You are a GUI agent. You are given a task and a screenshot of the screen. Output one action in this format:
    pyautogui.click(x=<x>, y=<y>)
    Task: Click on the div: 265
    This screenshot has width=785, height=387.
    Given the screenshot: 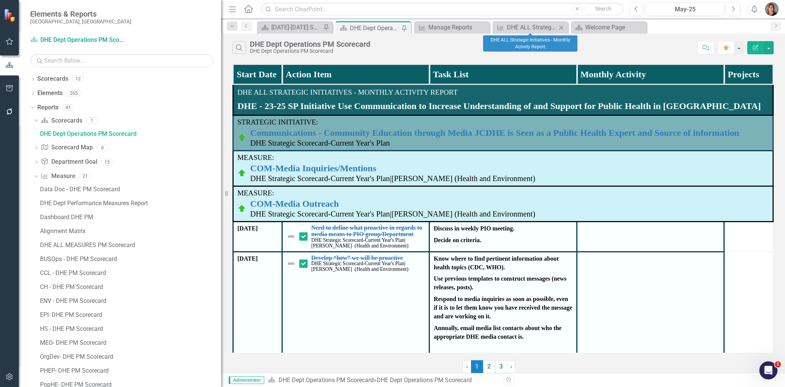 What is the action you would take?
    pyautogui.click(x=74, y=93)
    